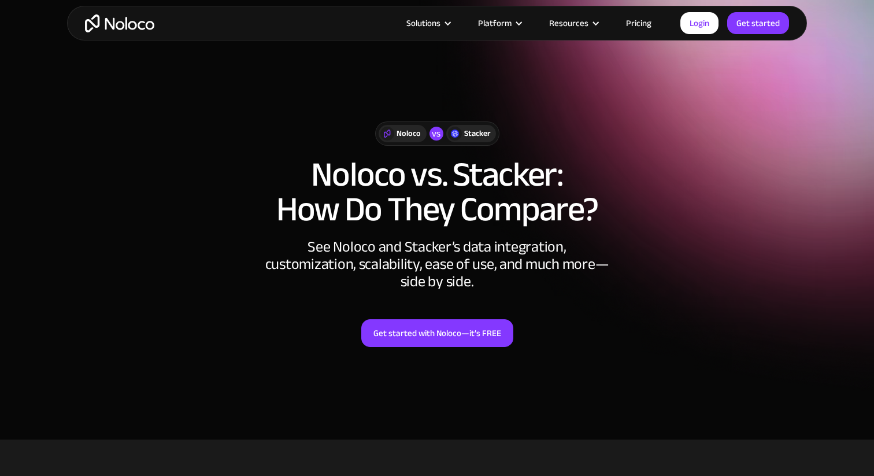 Image resolution: width=874 pixels, height=476 pixels. I want to click on div: vs, so click(436, 134).